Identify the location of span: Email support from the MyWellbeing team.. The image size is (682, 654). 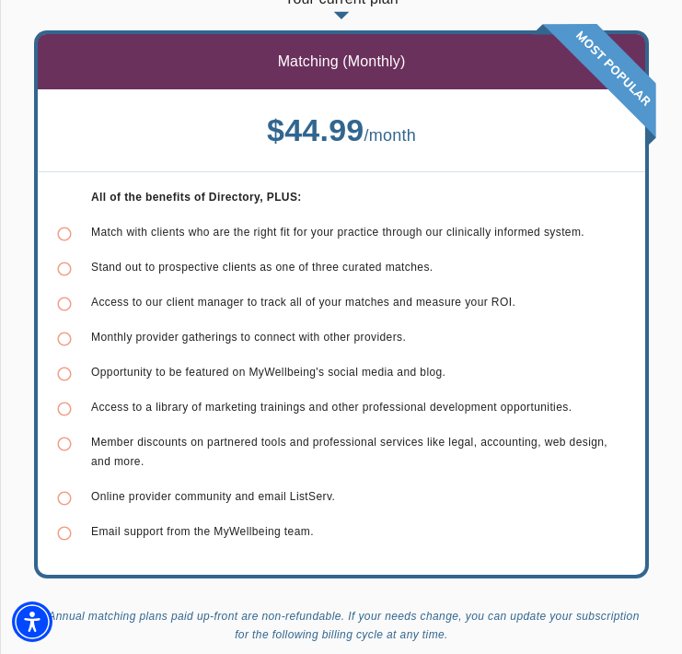
(203, 531).